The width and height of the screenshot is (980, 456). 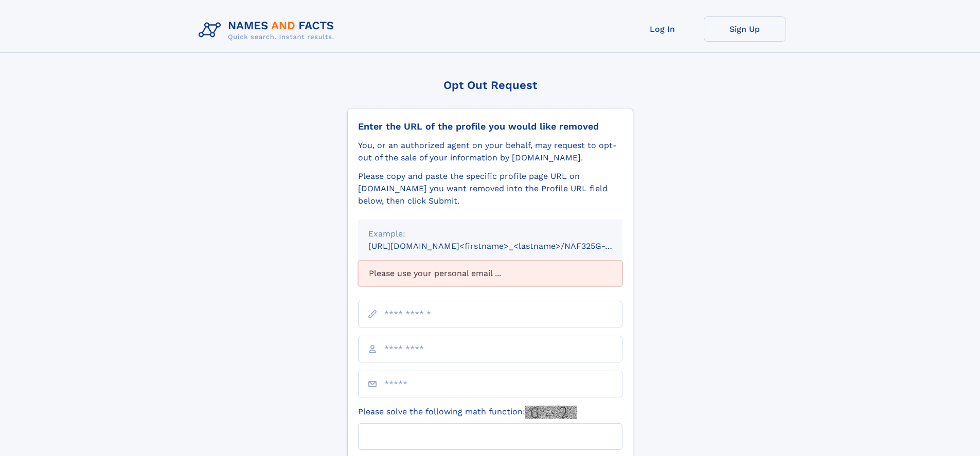 I want to click on div: You, or an authorized agent on your behalf, may request to opt-out of the sale of your informatio..., so click(x=490, y=152).